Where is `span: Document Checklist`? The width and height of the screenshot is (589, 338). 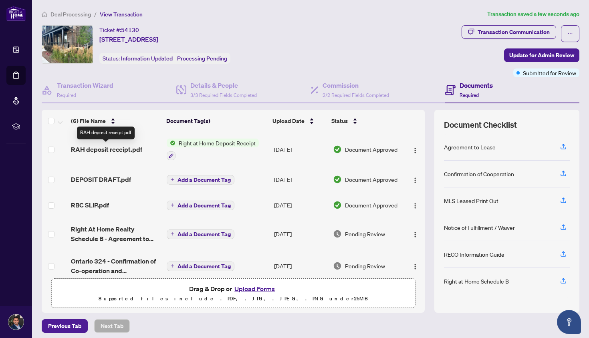 span: Document Checklist is located at coordinates (481, 125).